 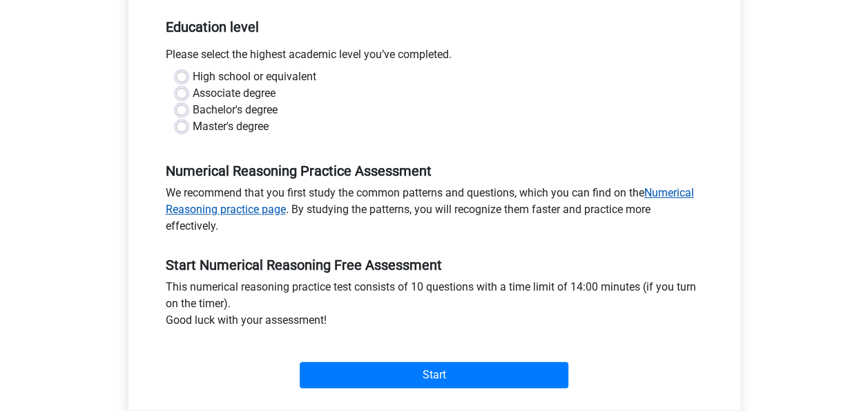 What do you see at coordinates (434, 170) in the screenshot?
I see `h5: Numerical Reasoning Practice Assessment` at bounding box center [434, 170].